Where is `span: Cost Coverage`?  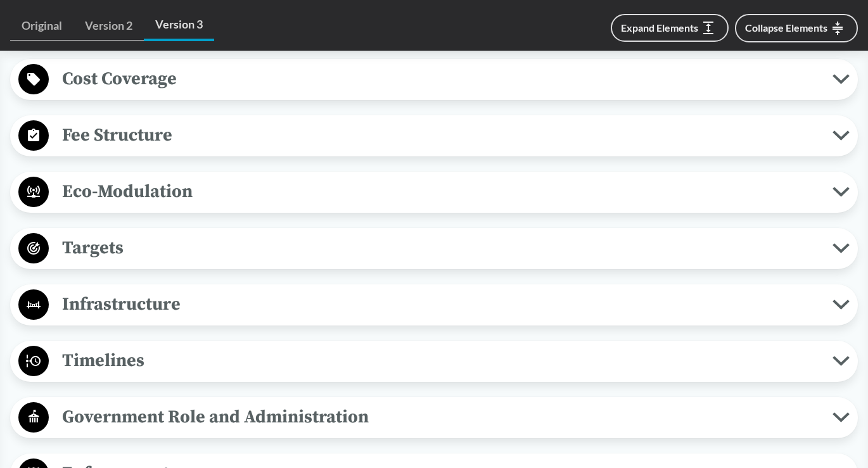
span: Cost Coverage is located at coordinates (440, 79).